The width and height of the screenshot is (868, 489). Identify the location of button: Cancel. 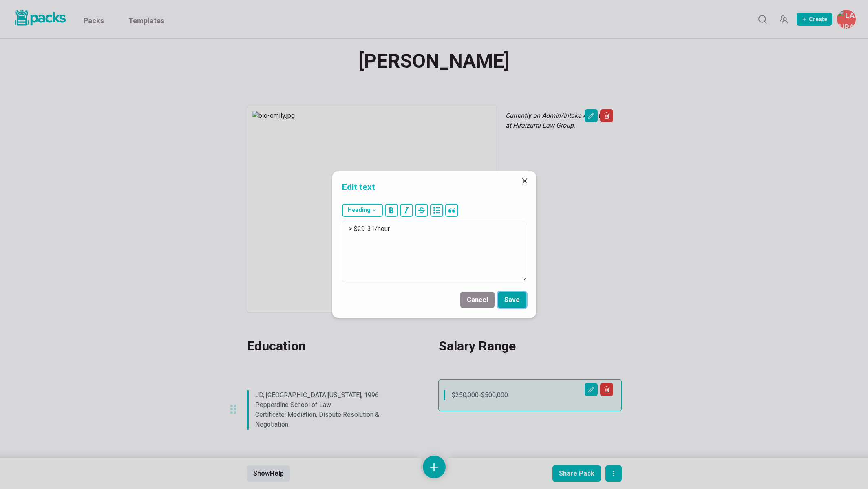
(477, 300).